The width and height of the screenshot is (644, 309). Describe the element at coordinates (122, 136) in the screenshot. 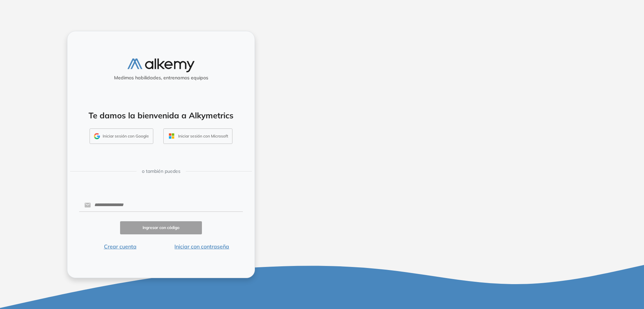

I see `button: Iniciar sesión con Google` at that location.